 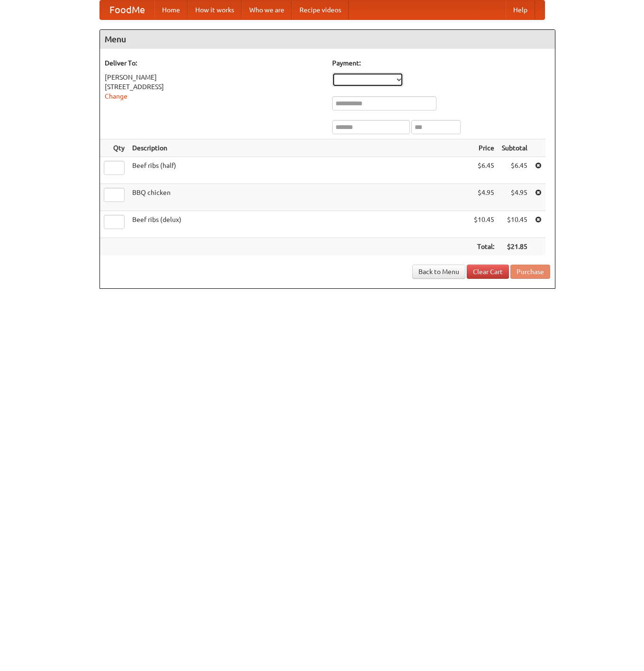 I want to click on a: Who we are, so click(x=267, y=10).